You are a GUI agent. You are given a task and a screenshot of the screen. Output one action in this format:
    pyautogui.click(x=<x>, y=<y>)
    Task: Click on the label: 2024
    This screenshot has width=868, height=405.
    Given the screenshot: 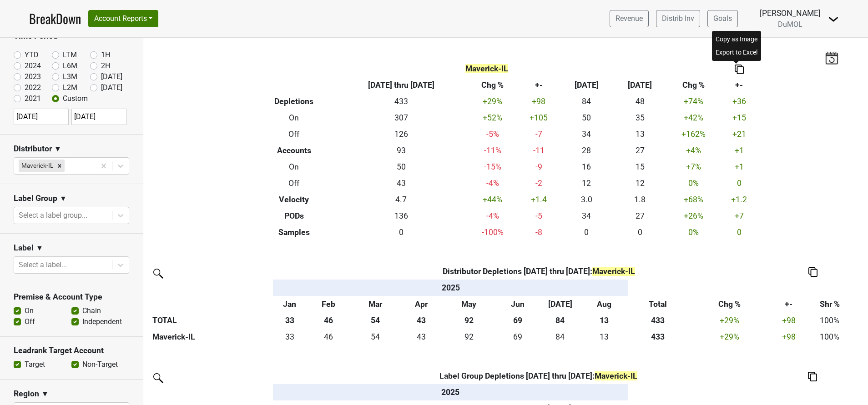 What is the action you would take?
    pyautogui.click(x=33, y=66)
    